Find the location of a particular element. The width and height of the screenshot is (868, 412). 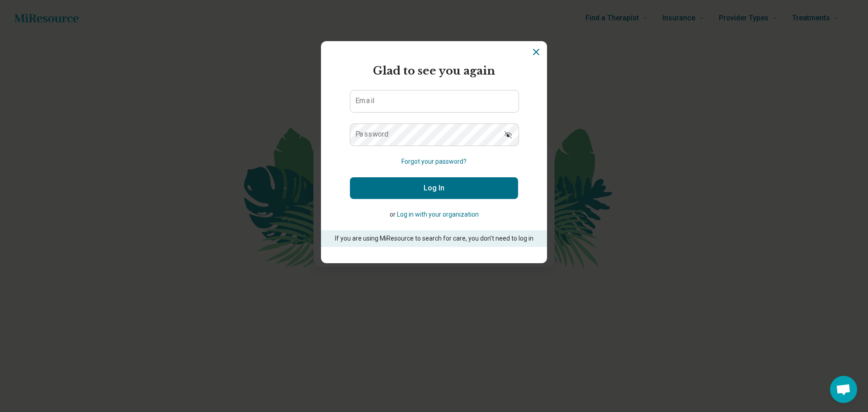

h2: Glad to see you again is located at coordinates (434, 71).